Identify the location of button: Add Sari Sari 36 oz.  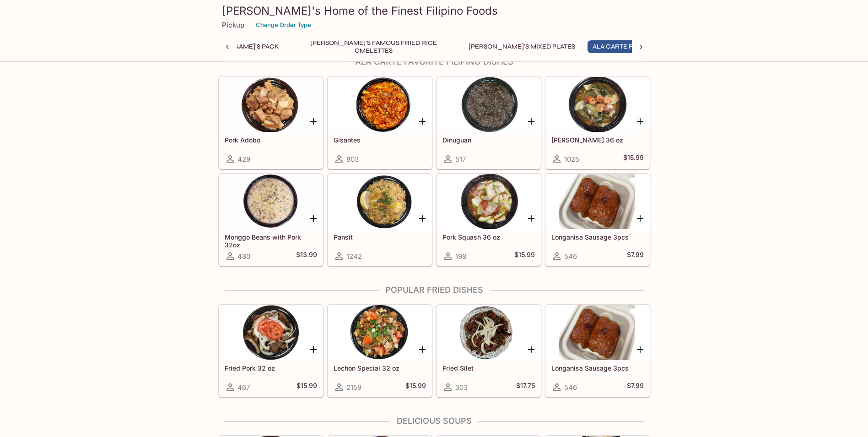
(640, 121).